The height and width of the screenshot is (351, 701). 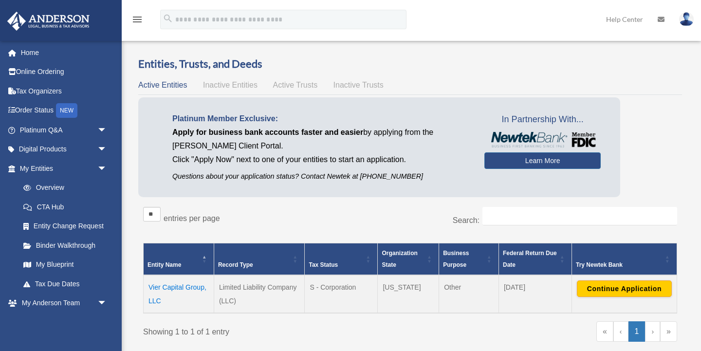 I want to click on th: Tax Status: Activate to sort, so click(x=341, y=259).